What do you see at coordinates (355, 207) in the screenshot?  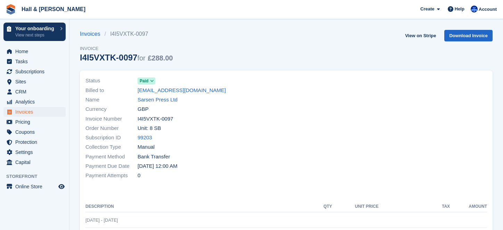 I see `th: Unit Price` at bounding box center [355, 207].